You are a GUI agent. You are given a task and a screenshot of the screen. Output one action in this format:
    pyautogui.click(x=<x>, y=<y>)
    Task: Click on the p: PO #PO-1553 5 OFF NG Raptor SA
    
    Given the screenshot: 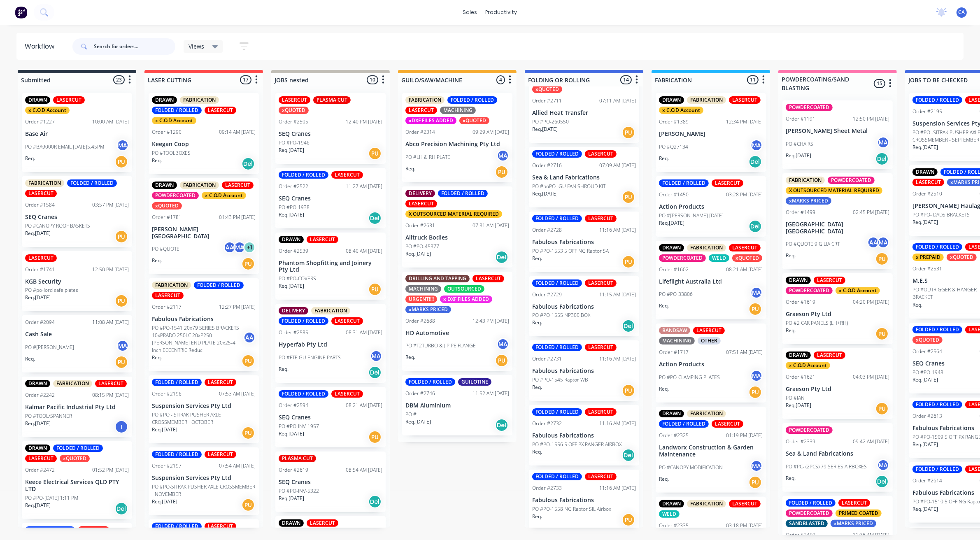 What is the action you would take?
    pyautogui.click(x=571, y=251)
    